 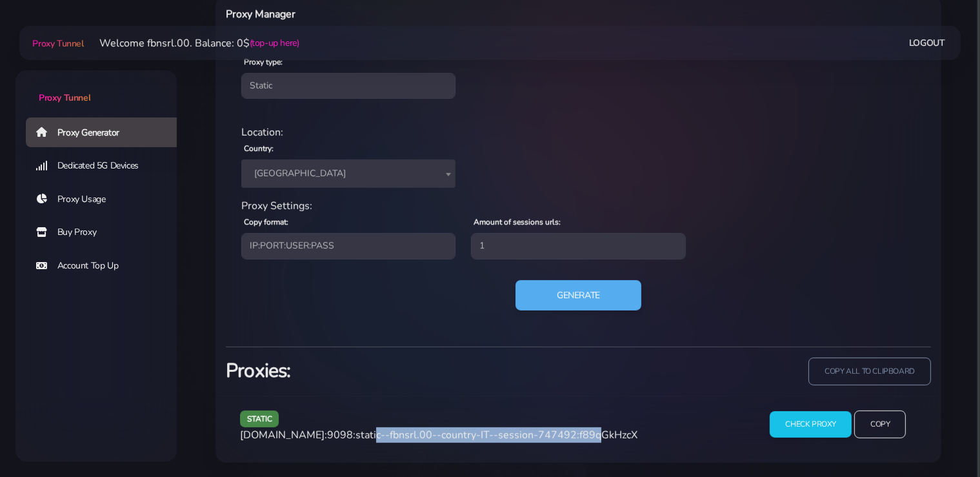 I want to click on span: static, so click(x=259, y=418).